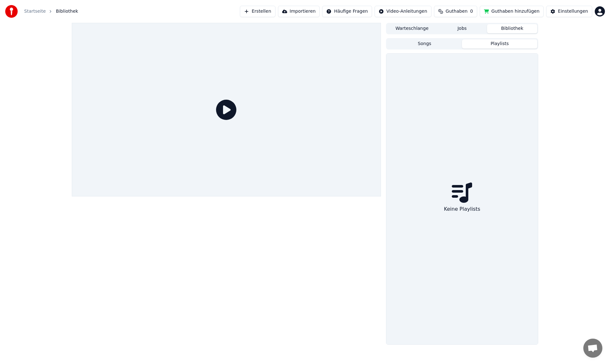 The image size is (610, 364). What do you see at coordinates (463, 29) in the screenshot?
I see `button: Jobs` at bounding box center [463, 29].